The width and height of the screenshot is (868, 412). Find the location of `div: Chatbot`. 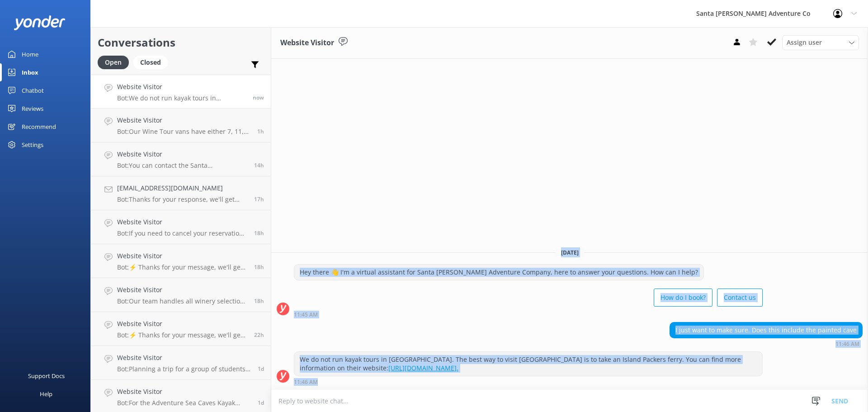

div: Chatbot is located at coordinates (33, 91).